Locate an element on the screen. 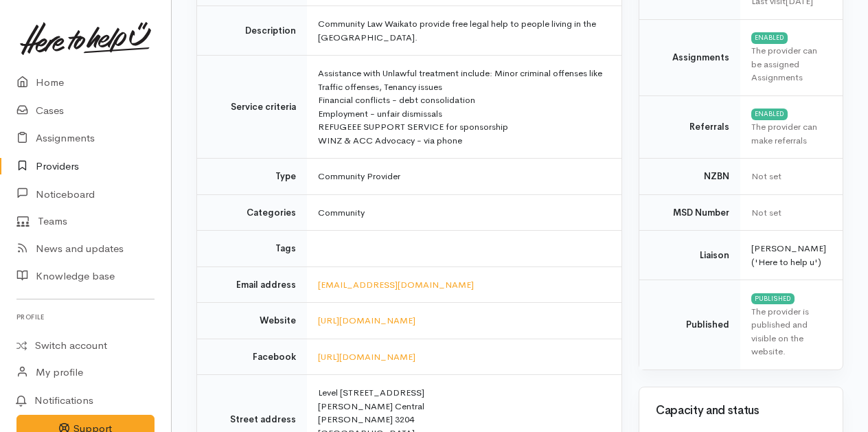 The height and width of the screenshot is (432, 868). td: Type is located at coordinates (252, 176).